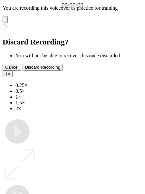 The image size is (145, 194). What do you see at coordinates (79, 86) in the screenshot?
I see `li: 0.25×` at bounding box center [79, 86].